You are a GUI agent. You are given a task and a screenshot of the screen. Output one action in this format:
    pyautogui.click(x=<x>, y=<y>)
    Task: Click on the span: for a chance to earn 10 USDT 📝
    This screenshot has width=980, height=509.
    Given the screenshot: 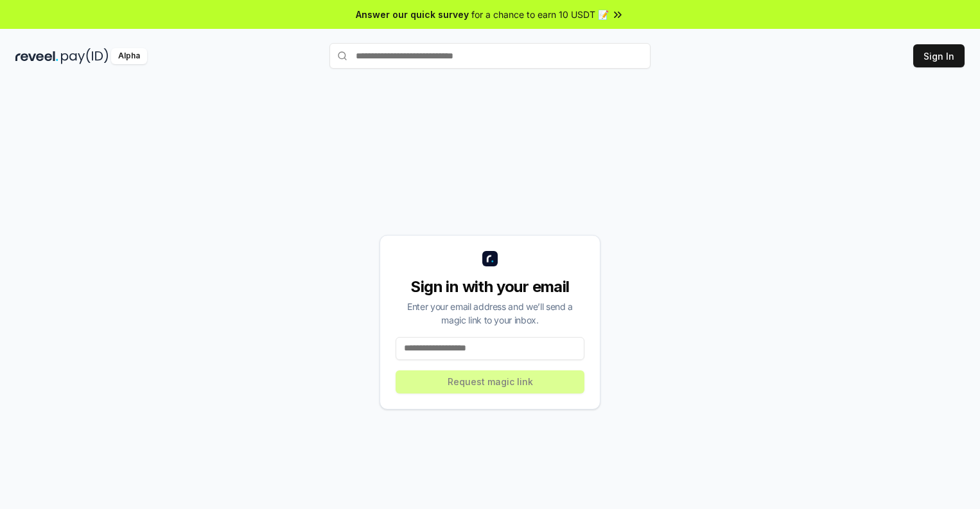 What is the action you would take?
    pyautogui.click(x=540, y=14)
    